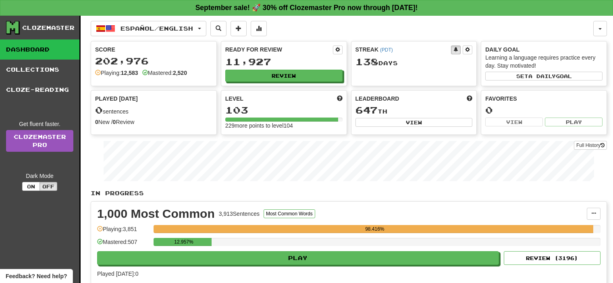 The width and height of the screenshot is (613, 283). Describe the element at coordinates (99, 110) in the screenshot. I see `span: 0` at that location.